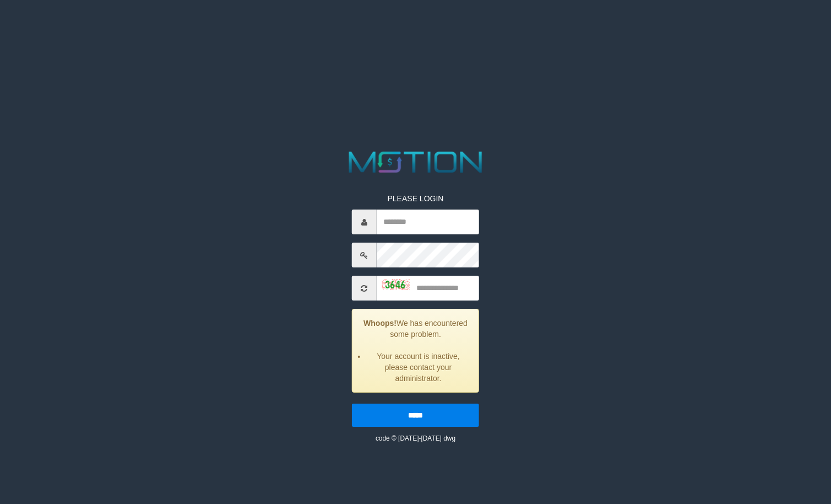 The width and height of the screenshot is (831, 504). I want to click on div: We has encountered some problem., so click(415, 351).